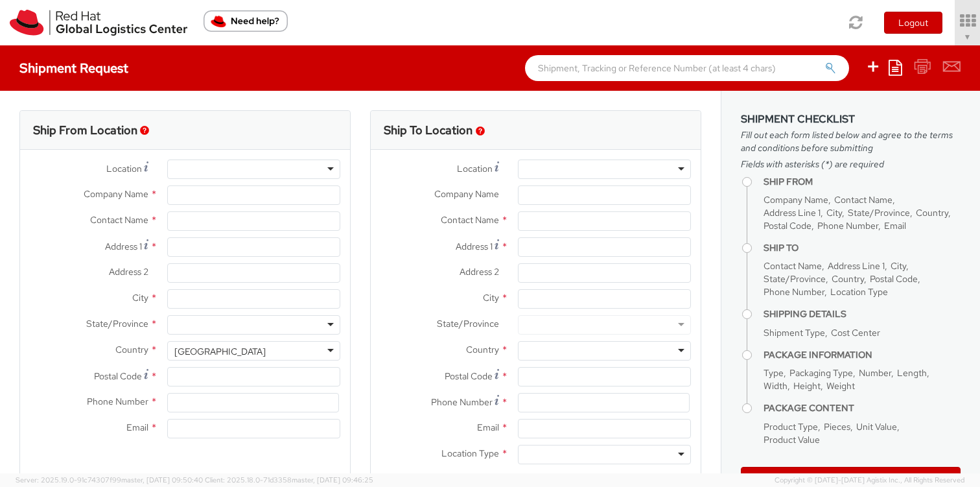  Describe the element at coordinates (773, 373) in the screenshot. I see `span: Type` at that location.